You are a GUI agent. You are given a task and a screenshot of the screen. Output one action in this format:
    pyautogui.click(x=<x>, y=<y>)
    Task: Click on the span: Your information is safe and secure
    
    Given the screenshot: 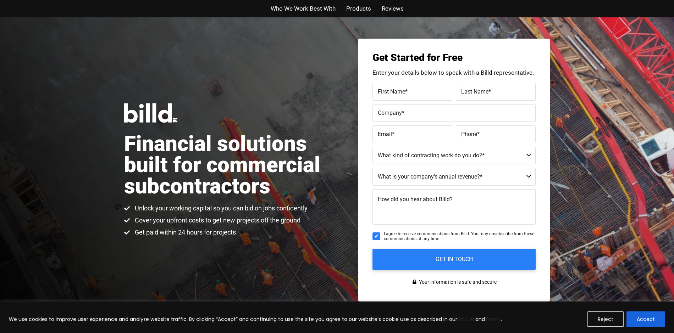 What is the action you would take?
    pyautogui.click(x=457, y=282)
    